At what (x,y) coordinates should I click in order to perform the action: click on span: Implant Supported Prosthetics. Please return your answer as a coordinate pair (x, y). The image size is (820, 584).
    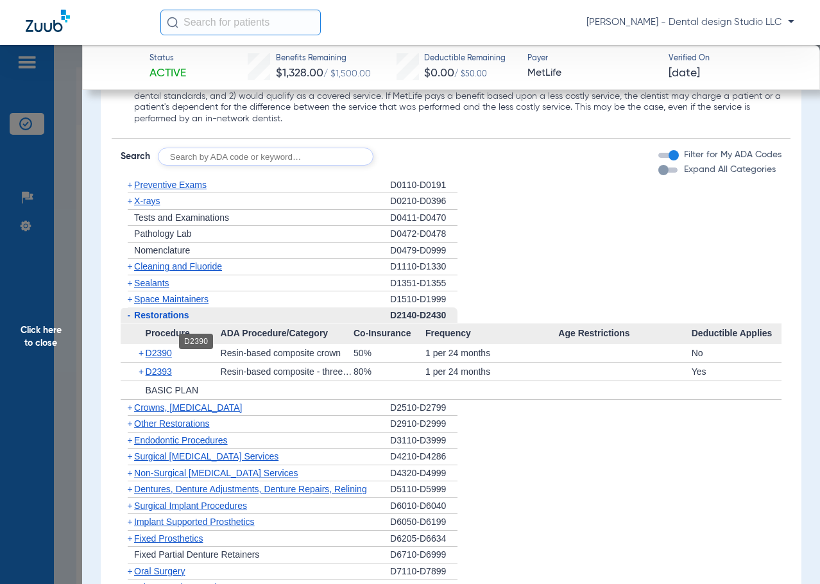
    Looking at the image, I should click on (194, 522).